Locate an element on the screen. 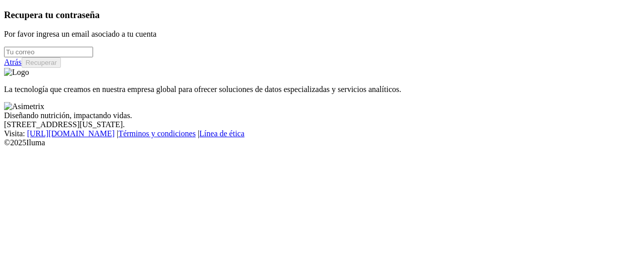 This screenshot has width=644, height=277. a: Atrás is located at coordinates (13, 62).